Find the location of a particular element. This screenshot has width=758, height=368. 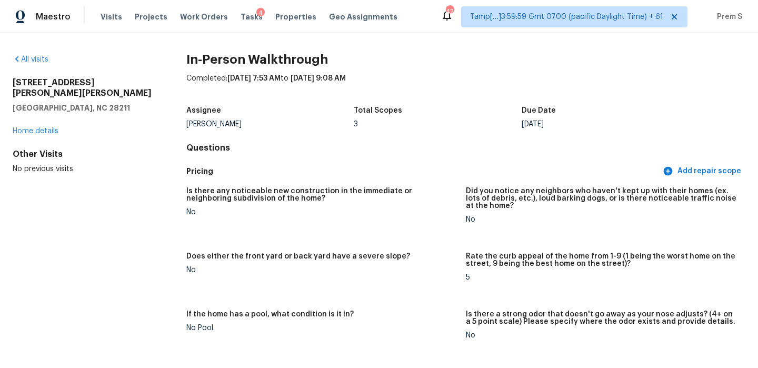

div: 3 is located at coordinates (437, 124).